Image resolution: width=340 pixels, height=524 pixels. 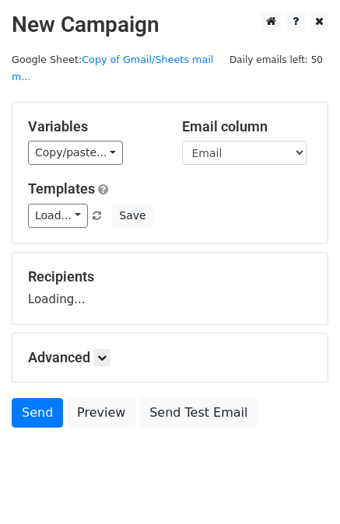 What do you see at coordinates (75, 153) in the screenshot?
I see `a: Copy/paste...` at bounding box center [75, 153].